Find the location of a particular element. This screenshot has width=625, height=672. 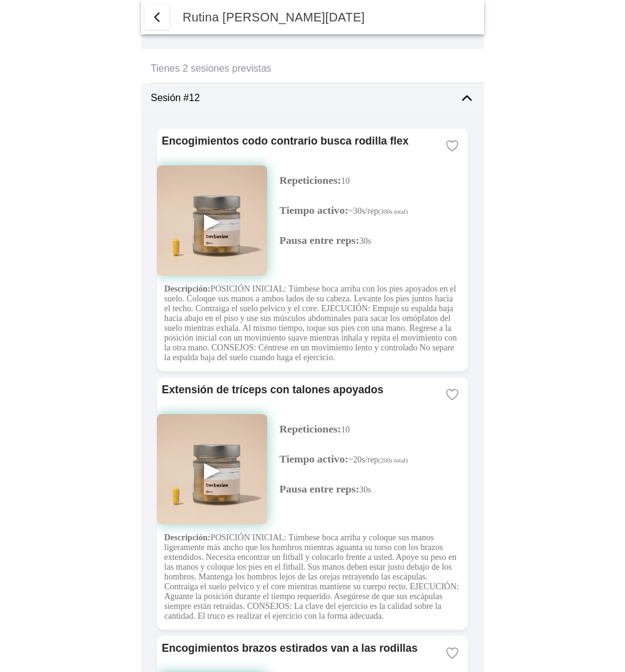

ion-card-title: Encogimientos brazos estirados van a las rodillas is located at coordinates (299, 648).